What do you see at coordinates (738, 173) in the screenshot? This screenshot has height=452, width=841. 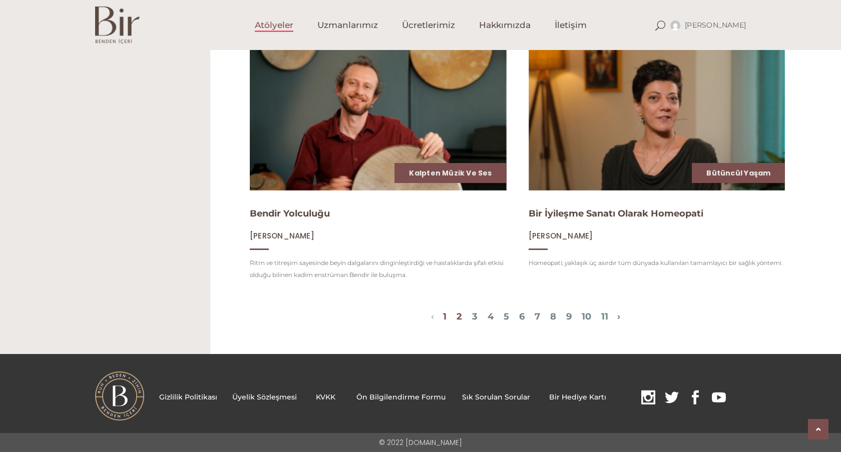 I see `a: Bütüncül Yaşam` at bounding box center [738, 173].